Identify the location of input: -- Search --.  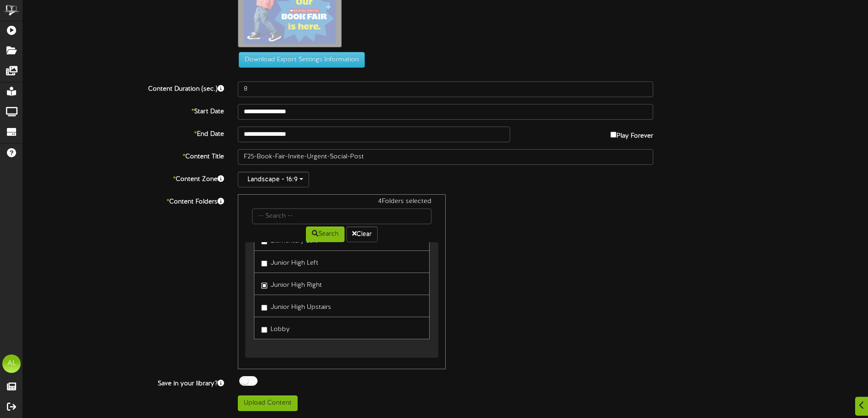
(342, 216).